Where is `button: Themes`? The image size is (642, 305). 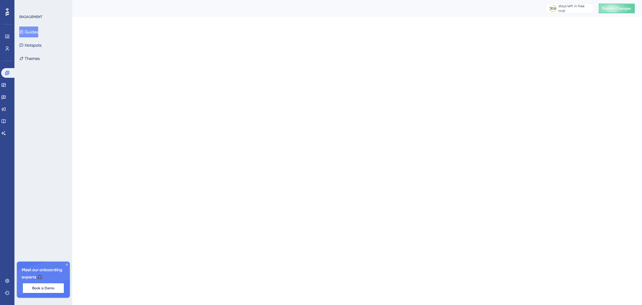 button: Themes is located at coordinates (30, 58).